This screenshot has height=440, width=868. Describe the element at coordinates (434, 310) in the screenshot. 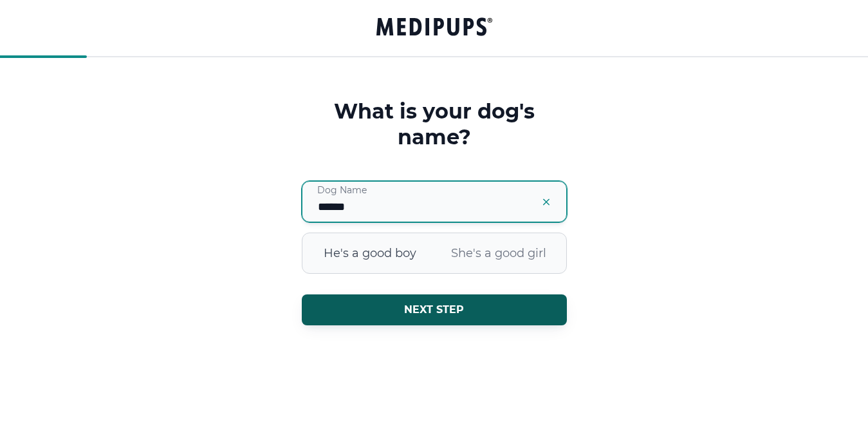

I see `button: Next step` at that location.